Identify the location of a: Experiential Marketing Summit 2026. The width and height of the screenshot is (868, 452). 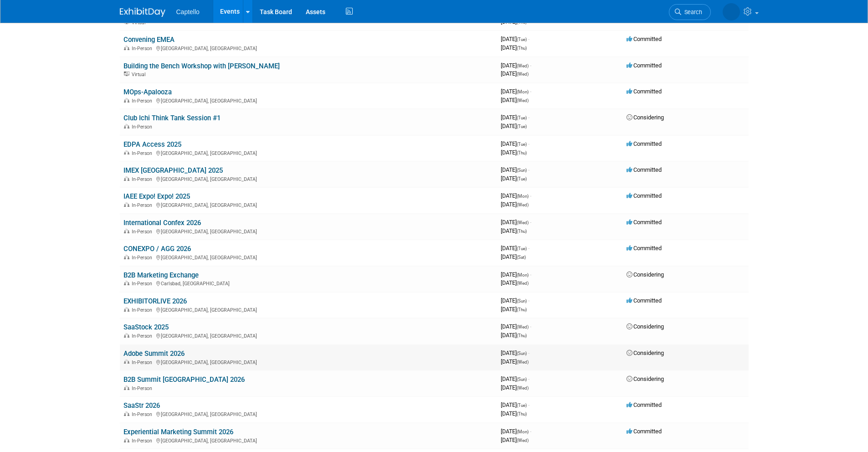
(178, 432).